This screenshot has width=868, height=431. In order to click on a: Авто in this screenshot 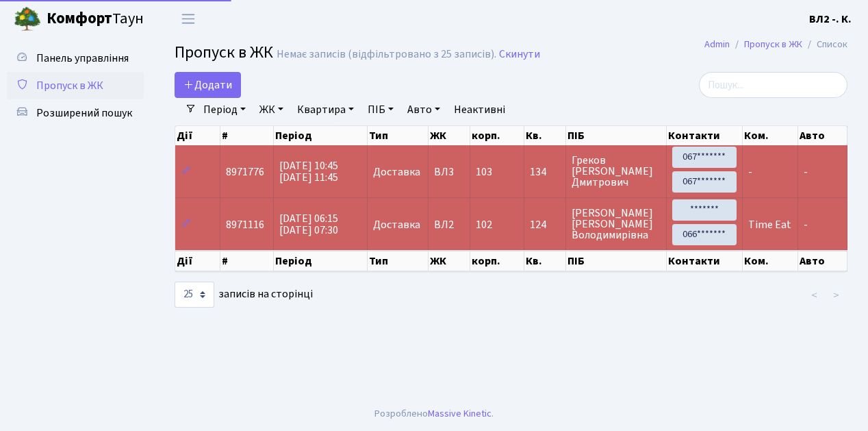, I will do `click(424, 110)`.